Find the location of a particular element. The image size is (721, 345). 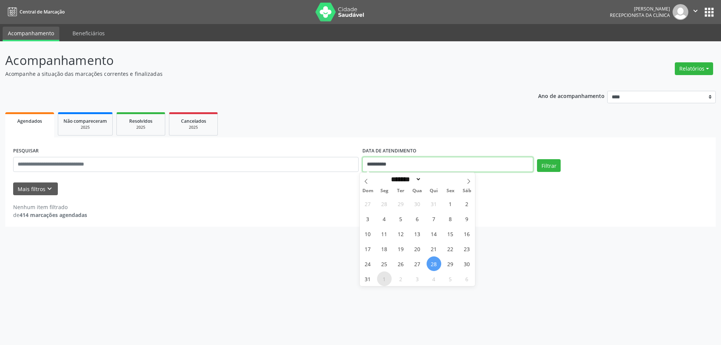

span: Agosto 7, 2025 is located at coordinates (434, 219).